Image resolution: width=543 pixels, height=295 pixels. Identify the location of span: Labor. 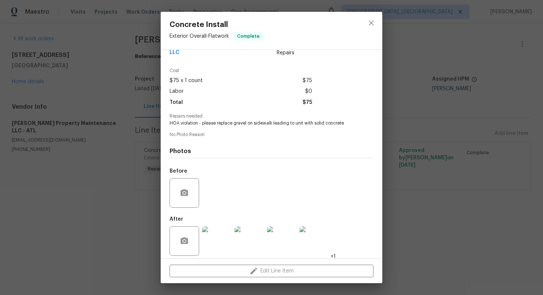
(177, 91).